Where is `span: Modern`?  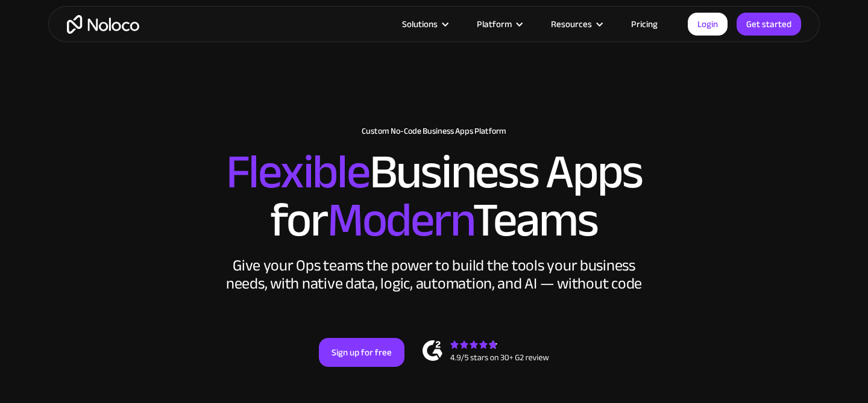 span: Modern is located at coordinates (400, 220).